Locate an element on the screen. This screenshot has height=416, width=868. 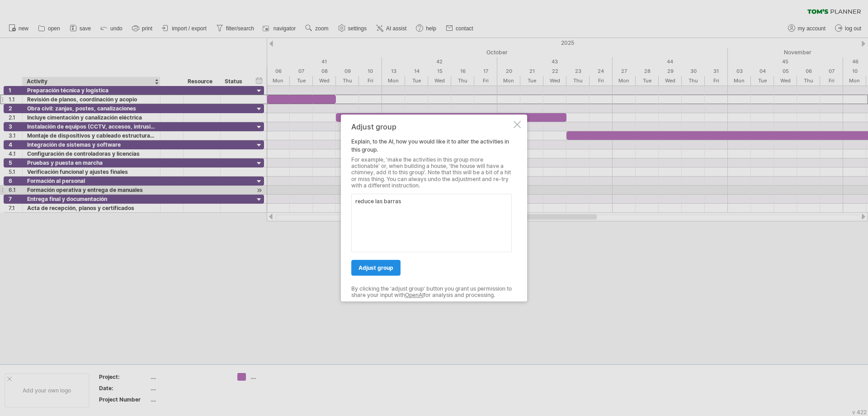
a: OpenAI is located at coordinates (414, 295).